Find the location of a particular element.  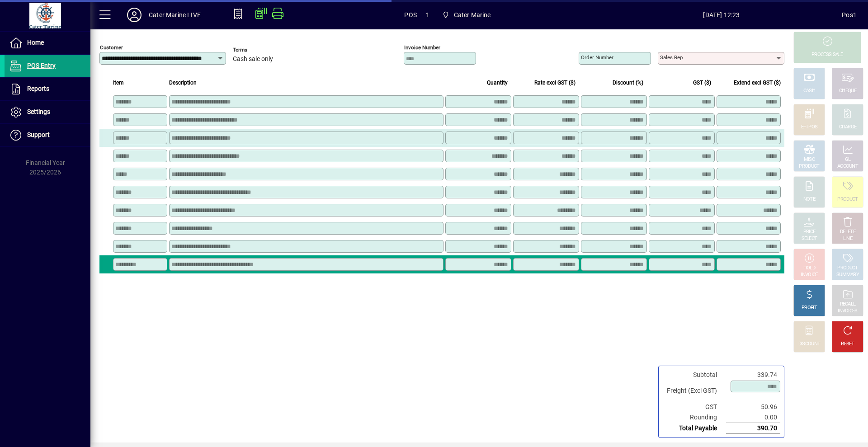

span: Item is located at coordinates (118, 83).